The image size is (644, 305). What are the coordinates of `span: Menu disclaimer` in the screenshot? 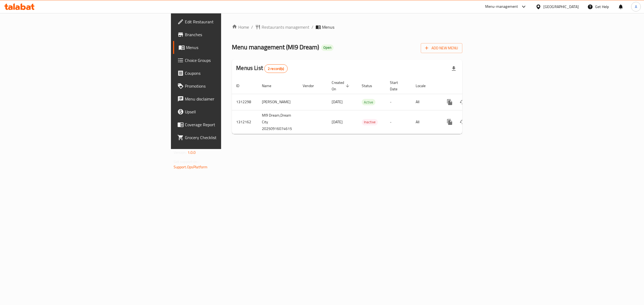 It's located at (229, 99).